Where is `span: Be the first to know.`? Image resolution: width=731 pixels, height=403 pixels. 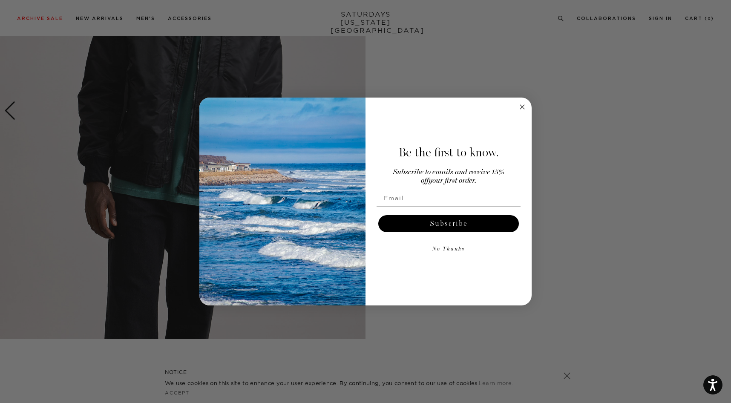 span: Be the first to know. is located at coordinates (448, 152).